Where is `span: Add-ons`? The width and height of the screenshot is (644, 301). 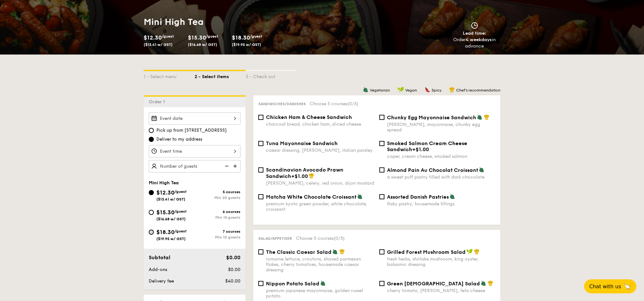
span: Add-ons is located at coordinates (158, 270).